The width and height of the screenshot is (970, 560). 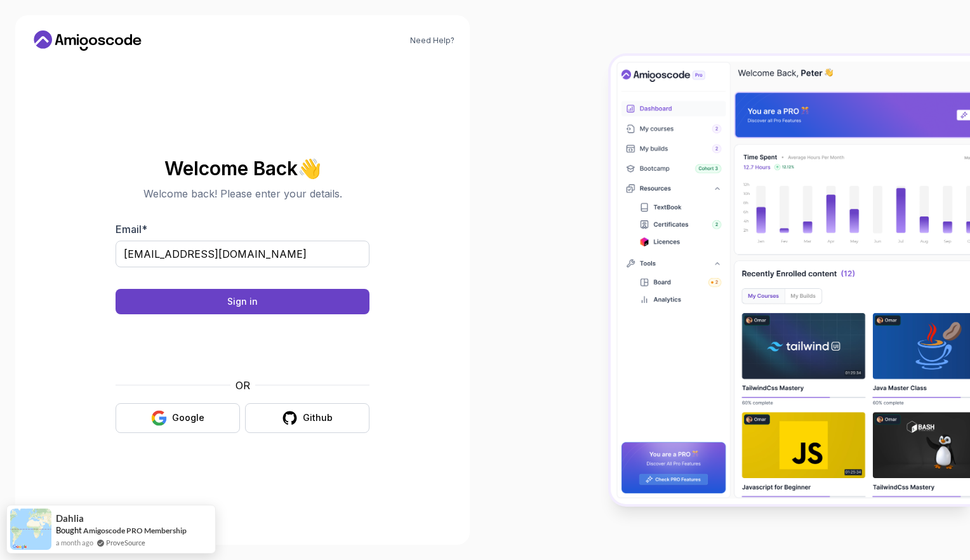 What do you see at coordinates (242, 301) in the screenshot?
I see `div: Sign in` at bounding box center [242, 301].